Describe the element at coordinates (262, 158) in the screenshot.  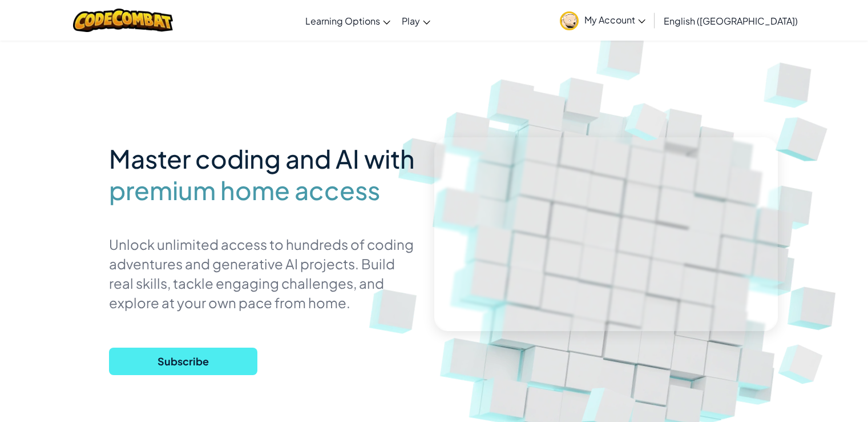
I see `span: Master coding and AI with` at that location.